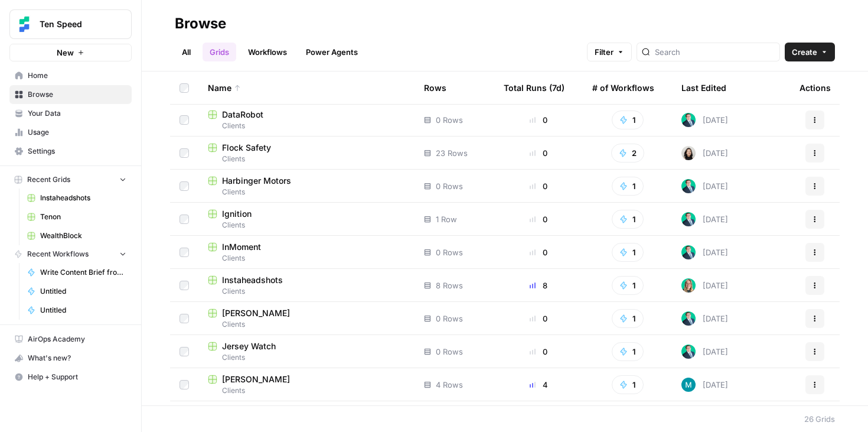 This screenshot has height=432, width=868. Describe the element at coordinates (83, 217) in the screenshot. I see `span: Tenon` at that location.